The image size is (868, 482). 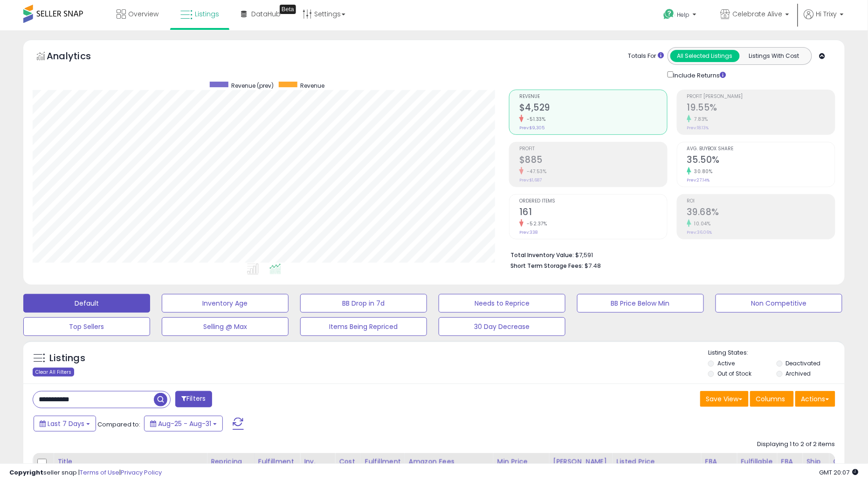 I want to click on h5: Listings, so click(x=67, y=358).